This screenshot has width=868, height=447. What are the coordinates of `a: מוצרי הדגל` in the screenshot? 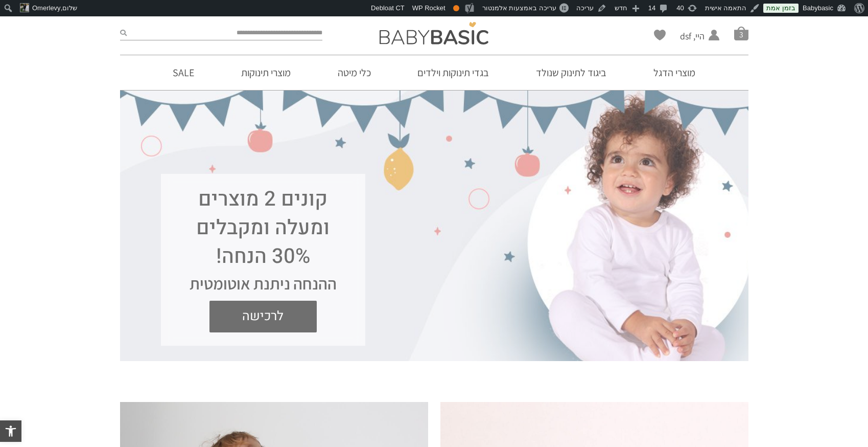 It's located at (674, 73).